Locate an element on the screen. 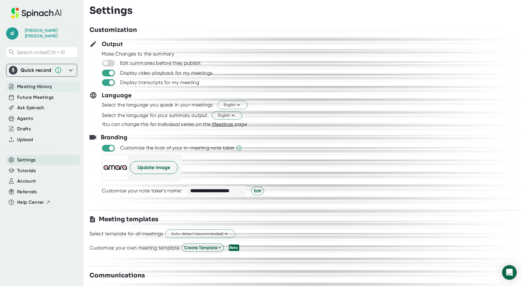 The width and height of the screenshot is (523, 286). h3: Language is located at coordinates (117, 95).